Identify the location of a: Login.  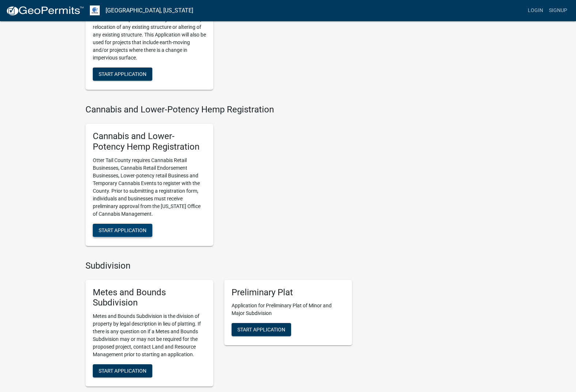
(536, 10).